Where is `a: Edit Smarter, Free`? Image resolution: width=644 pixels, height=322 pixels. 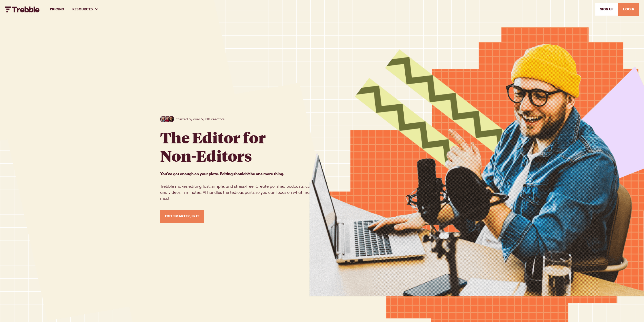
a: Edit Smarter, Free is located at coordinates (182, 216).